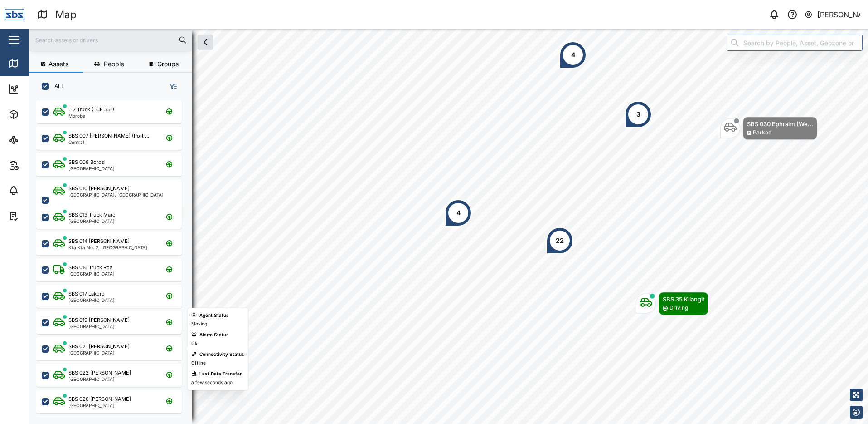  Describe the element at coordinates (39, 165) in the screenshot. I see `div: Reports` at that location.